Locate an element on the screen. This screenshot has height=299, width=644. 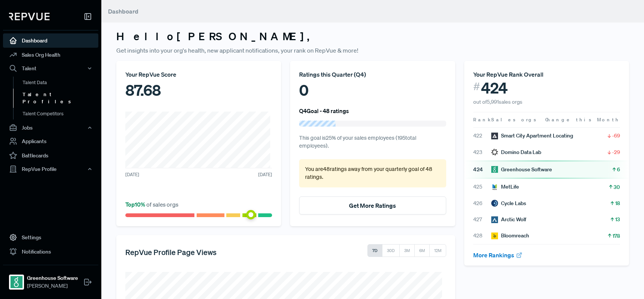
button: Jobs is located at coordinates (50, 128).